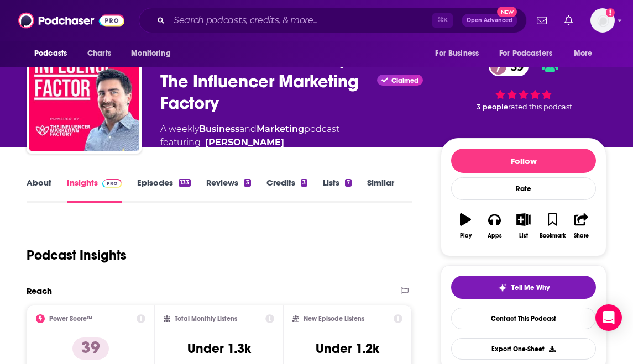 This screenshot has width=633, height=364. What do you see at coordinates (582, 226) in the screenshot?
I see `button: Share` at bounding box center [582, 226].